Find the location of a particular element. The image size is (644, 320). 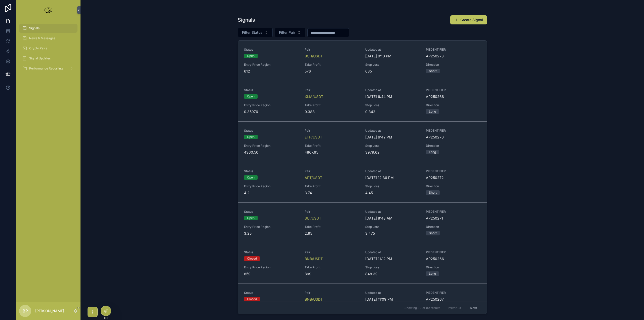

span: Signals is located at coordinates (34, 28).